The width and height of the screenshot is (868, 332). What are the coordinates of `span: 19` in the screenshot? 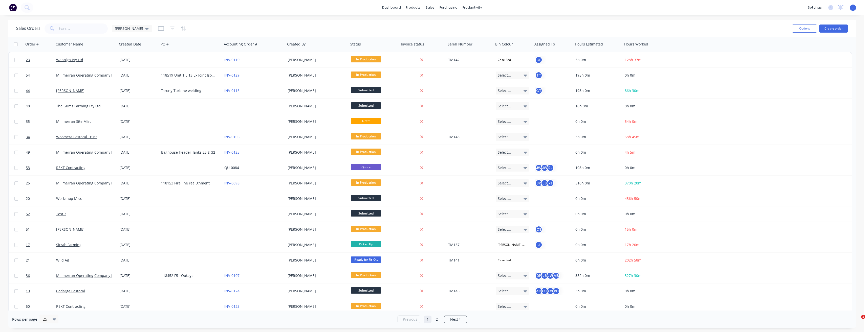 It's located at (28, 291).